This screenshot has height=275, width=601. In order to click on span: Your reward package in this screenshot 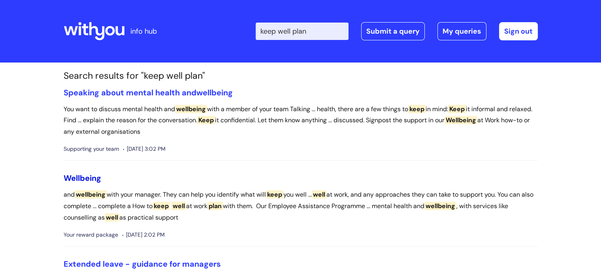, I will do `click(91, 234)`.